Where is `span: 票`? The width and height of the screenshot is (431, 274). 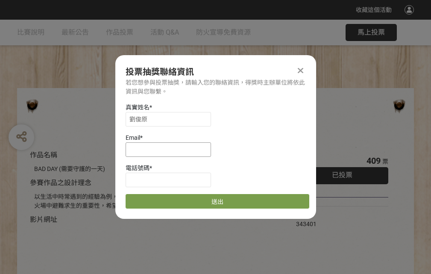
span: 票 is located at coordinates (385, 161).